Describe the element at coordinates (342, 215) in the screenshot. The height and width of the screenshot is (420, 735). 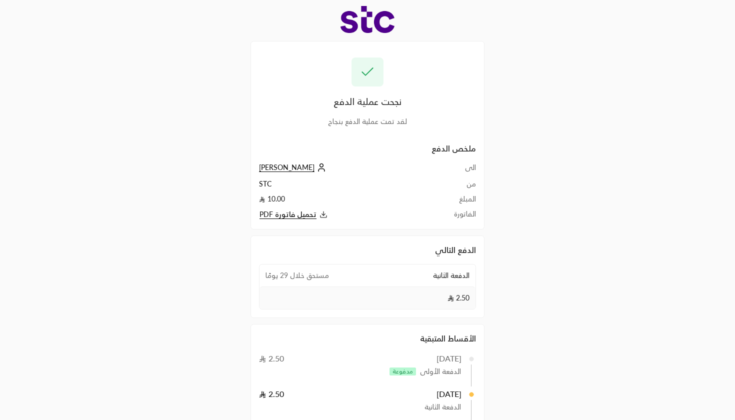
I see `button: تحميل فاتورة PDF` at that location.